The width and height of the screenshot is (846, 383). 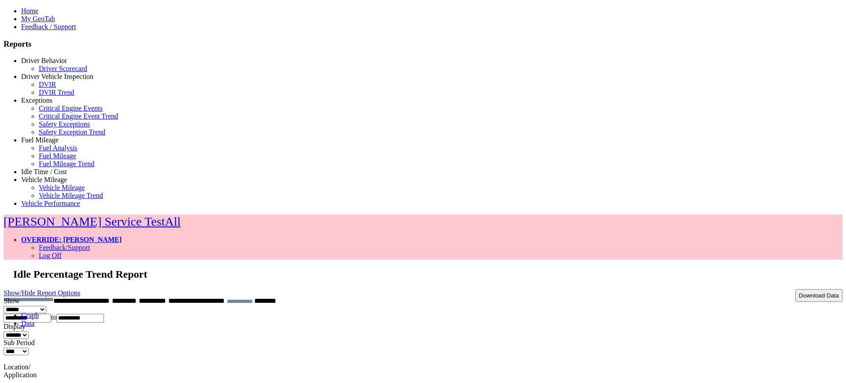 I want to click on a: Vehicle Mileage Trend, so click(x=71, y=195).